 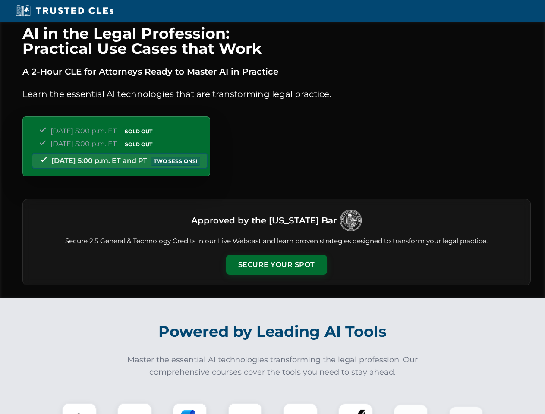 I want to click on p: Master the essential AI technologies transforming the legal profession. Our comprehensive courses..., so click(x=273, y=366).